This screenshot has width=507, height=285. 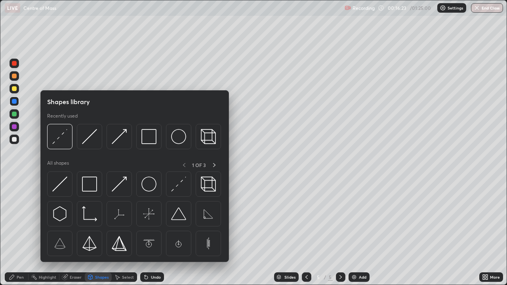 What do you see at coordinates (443, 8) in the screenshot?
I see `img: class-settings-icons` at bounding box center [443, 8].